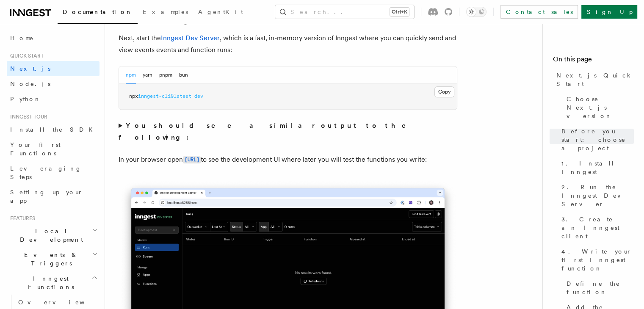  Describe the element at coordinates (598, 107) in the screenshot. I see `a: Choose Next.js version` at that location.